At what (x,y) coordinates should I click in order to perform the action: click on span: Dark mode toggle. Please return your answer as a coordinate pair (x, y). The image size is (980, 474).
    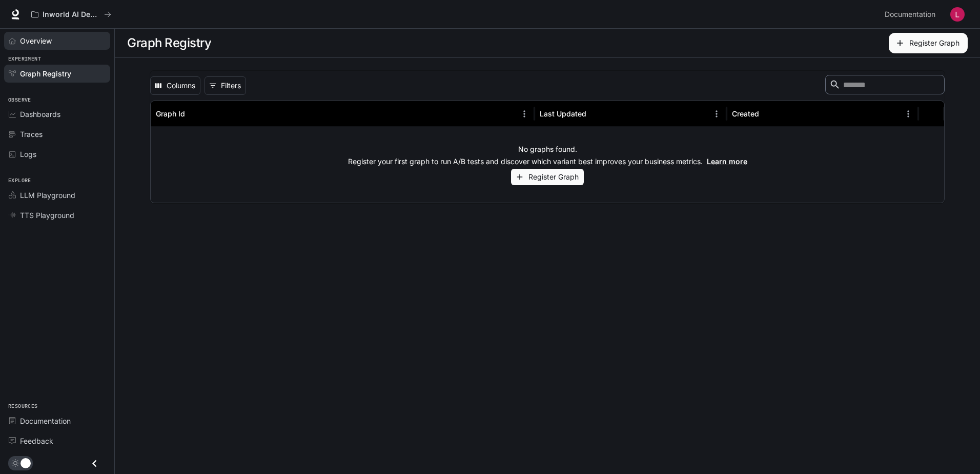
    Looking at the image, I should click on (25, 463).